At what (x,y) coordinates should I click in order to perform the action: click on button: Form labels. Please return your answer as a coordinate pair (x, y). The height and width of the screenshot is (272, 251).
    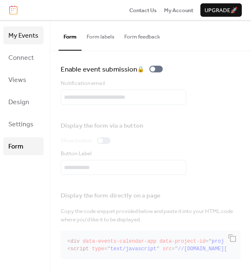
    Looking at the image, I should click on (100, 35).